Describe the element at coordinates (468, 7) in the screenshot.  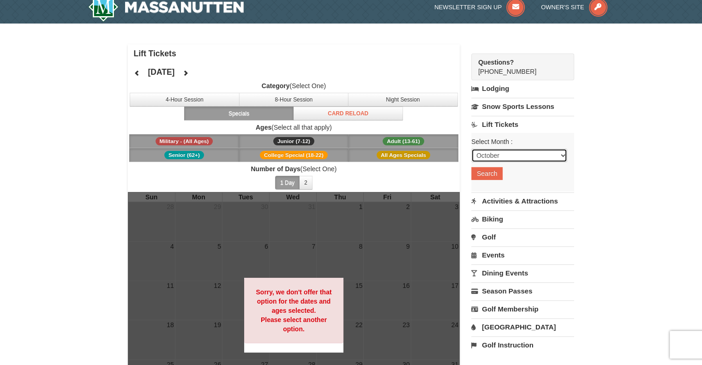
I see `span: Newsletter Sign Up` at that location.